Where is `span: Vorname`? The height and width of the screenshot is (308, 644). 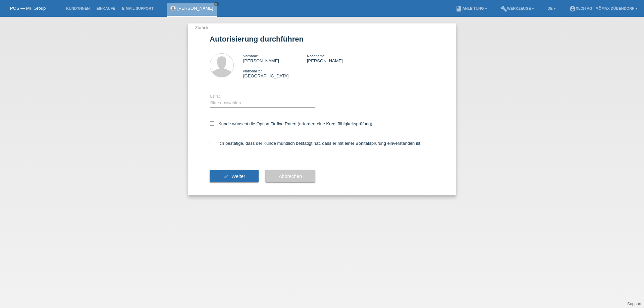
span: Vorname is located at coordinates (251, 56).